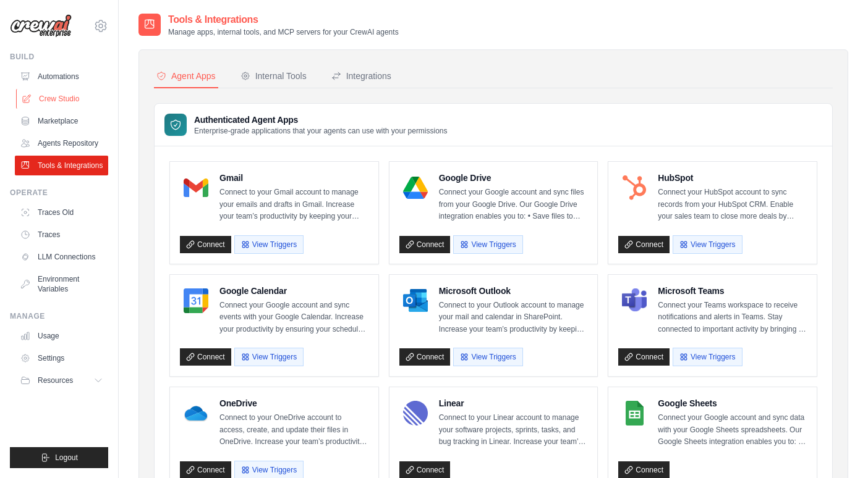  What do you see at coordinates (732, 404) in the screenshot?
I see `h4: Google Sheets` at bounding box center [732, 404].